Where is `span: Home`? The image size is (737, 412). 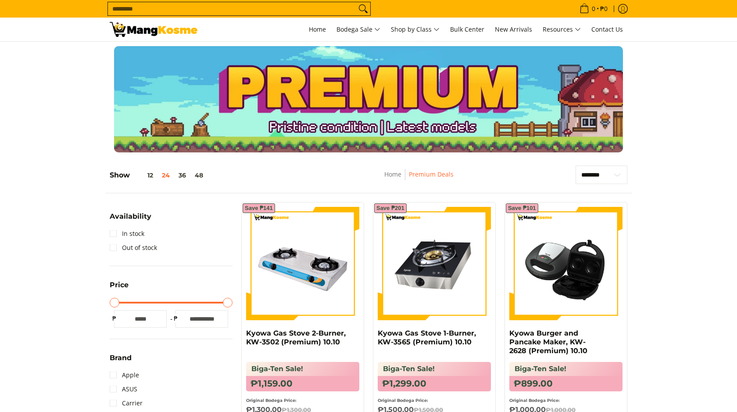 span: Home is located at coordinates (317, 29).